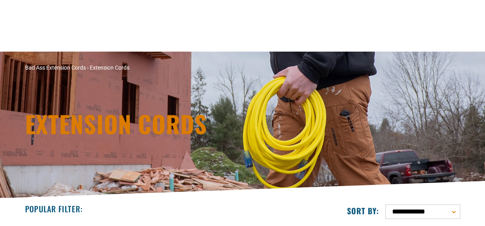 This screenshot has width=485, height=226. Describe the element at coordinates (54, 209) in the screenshot. I see `h2: Popular Filter:` at that location.